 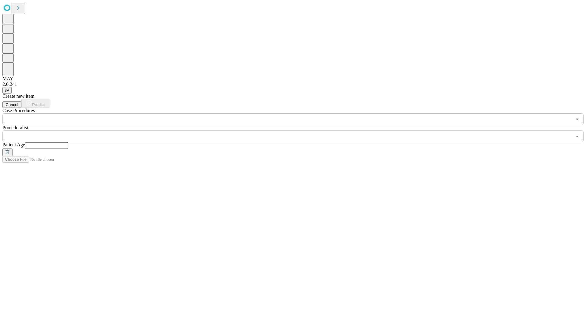 I want to click on div: 2.0.241, so click(x=293, y=84).